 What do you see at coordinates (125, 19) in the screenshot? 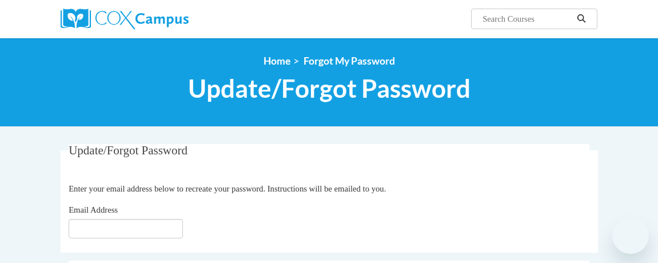
I see `img: Cox Campus` at bounding box center [125, 19].